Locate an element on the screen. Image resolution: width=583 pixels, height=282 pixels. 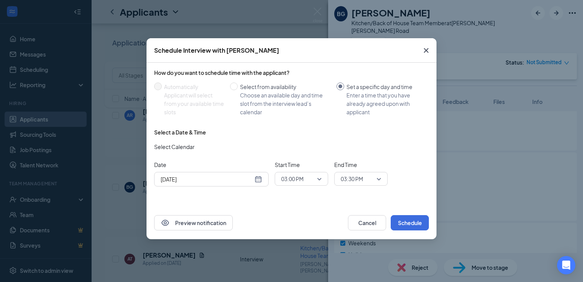
button: Close is located at coordinates (426, 50).